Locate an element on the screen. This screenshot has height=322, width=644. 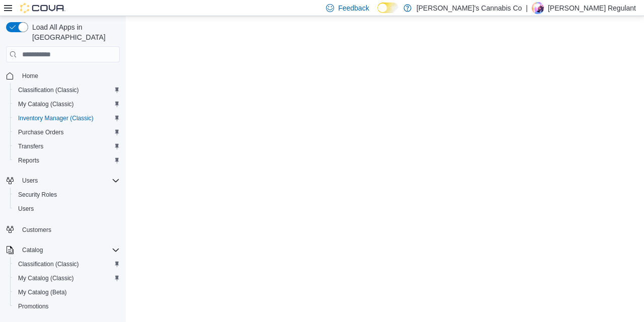
a: Security Roles is located at coordinates (37, 195).